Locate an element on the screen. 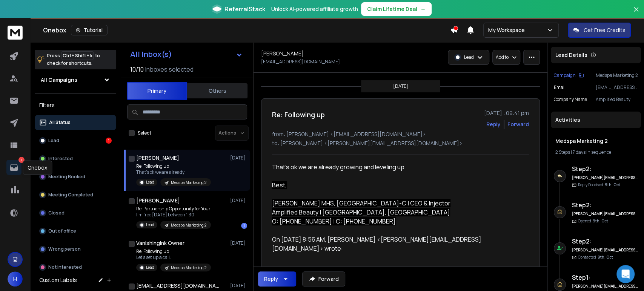  p: That’s ok we are already is located at coordinates (174, 173).